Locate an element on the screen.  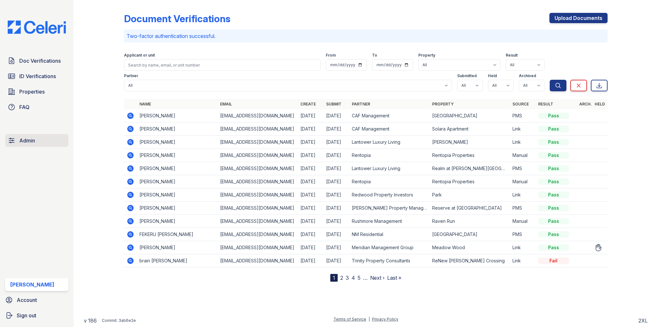
a: Submit is located at coordinates (334, 104).